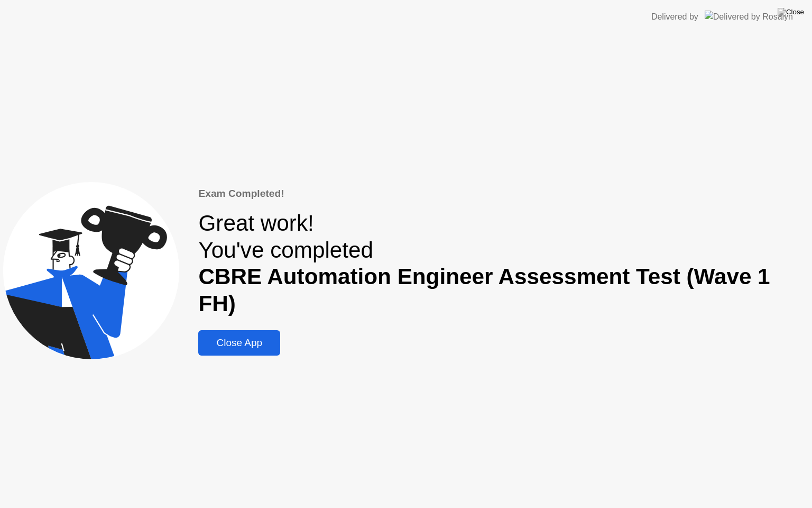 The image size is (812, 508). I want to click on img: Close, so click(790, 12).